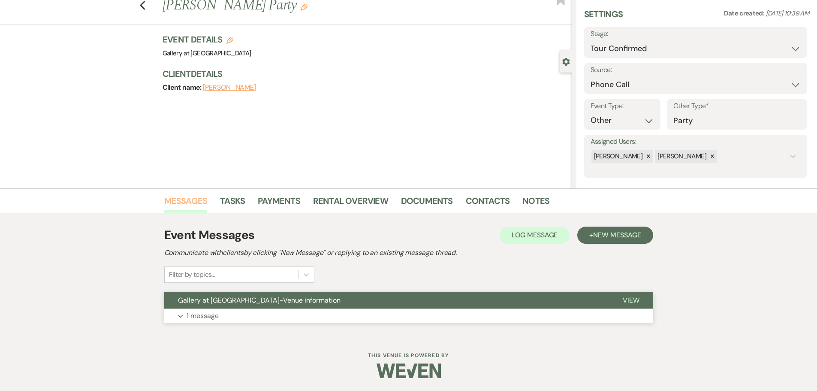 Image resolution: width=817 pixels, height=391 pixels. What do you see at coordinates (363, 74) in the screenshot?
I see `h3: Client Details` at bounding box center [363, 74].